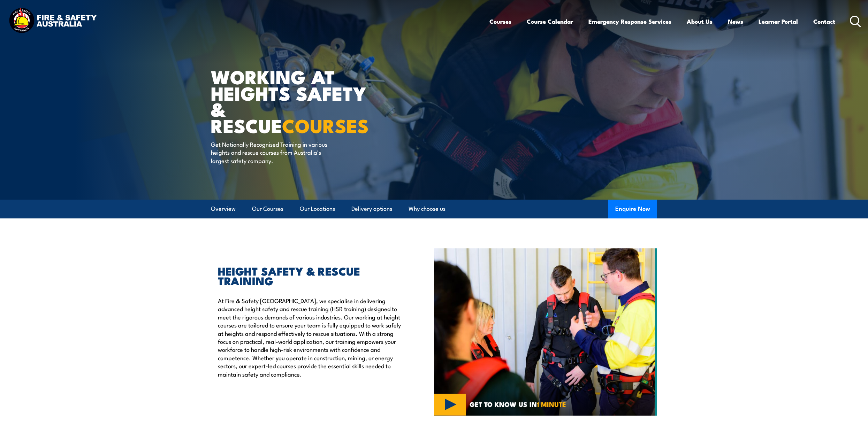 The height and width of the screenshot is (448, 868). Describe the element at coordinates (500, 21) in the screenshot. I see `a: Courses` at that location.